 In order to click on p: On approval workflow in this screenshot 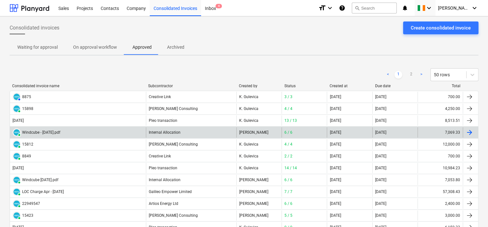, I will do `click(95, 47)`.